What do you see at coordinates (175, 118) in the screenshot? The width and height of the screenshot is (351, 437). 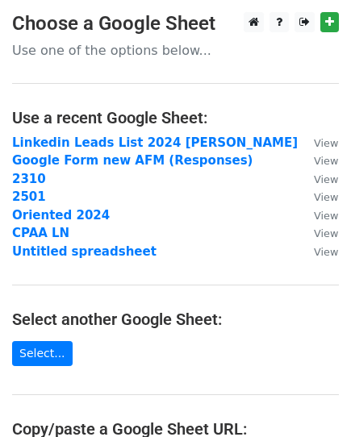 I see `h4: Use a recent Google Sheet:` at bounding box center [175, 118].